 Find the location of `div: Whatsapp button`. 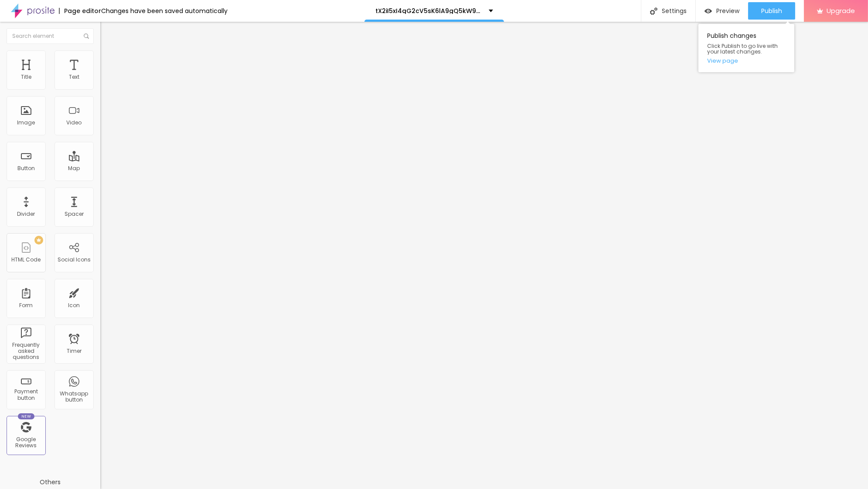

div: Whatsapp button is located at coordinates (73, 397).